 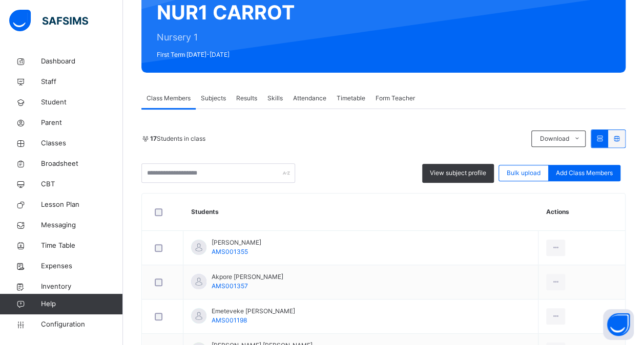 I want to click on span: Lesson Plan, so click(x=82, y=205).